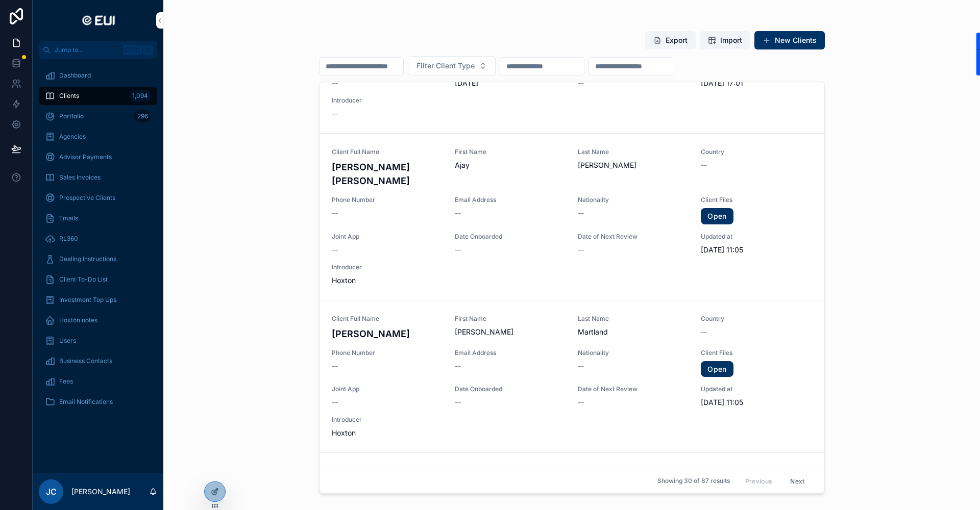 The height and width of the screenshot is (510, 980). What do you see at coordinates (98, 361) in the screenshot?
I see `a: Business Contacts` at bounding box center [98, 361].